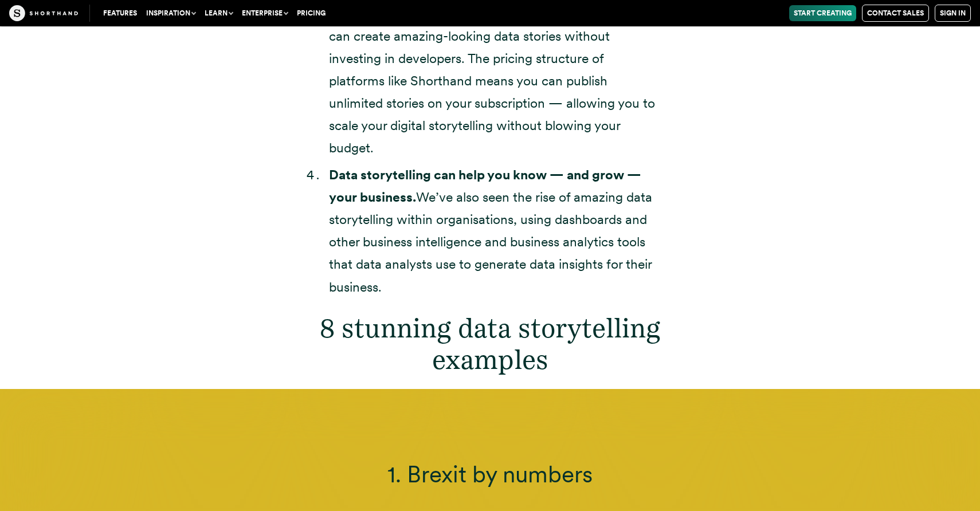 This screenshot has width=980, height=511. Describe the element at coordinates (171, 13) in the screenshot. I see `button: Inspiration` at that location.